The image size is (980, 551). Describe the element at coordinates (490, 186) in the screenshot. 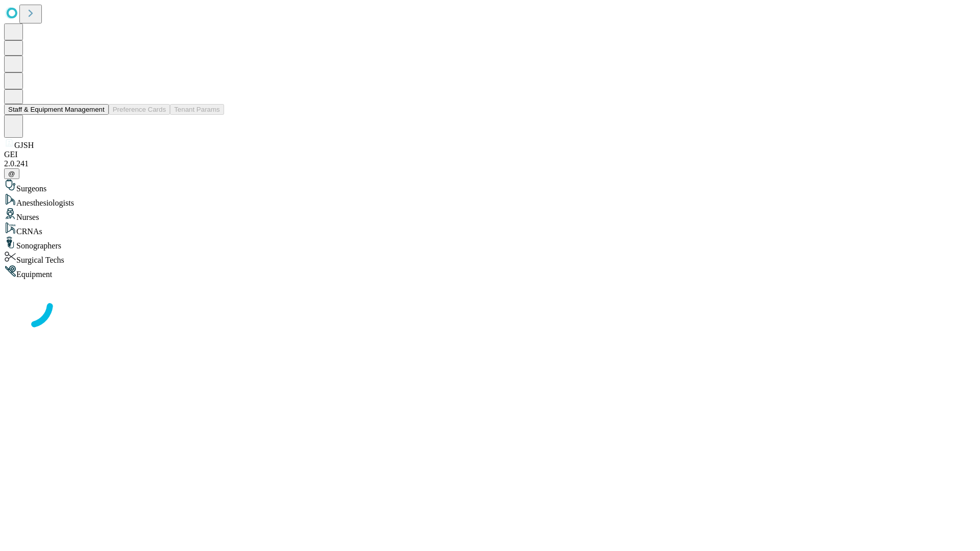

I see `div: Surgeons` at that location.